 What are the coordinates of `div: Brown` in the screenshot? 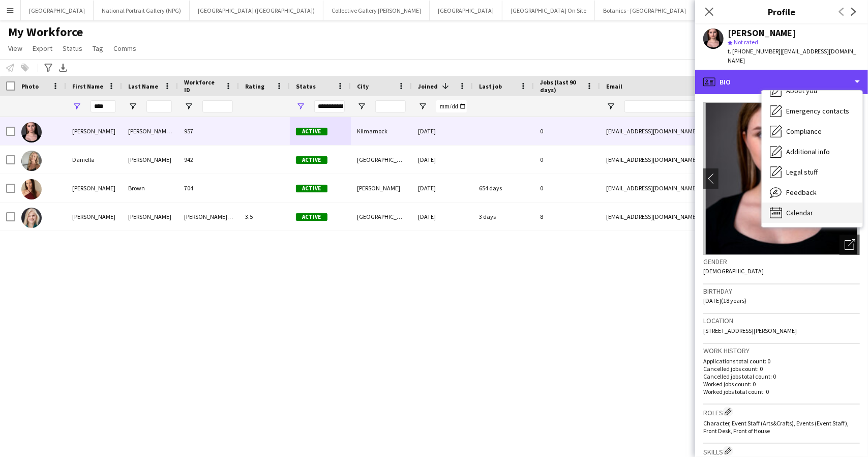 It's located at (150, 188).